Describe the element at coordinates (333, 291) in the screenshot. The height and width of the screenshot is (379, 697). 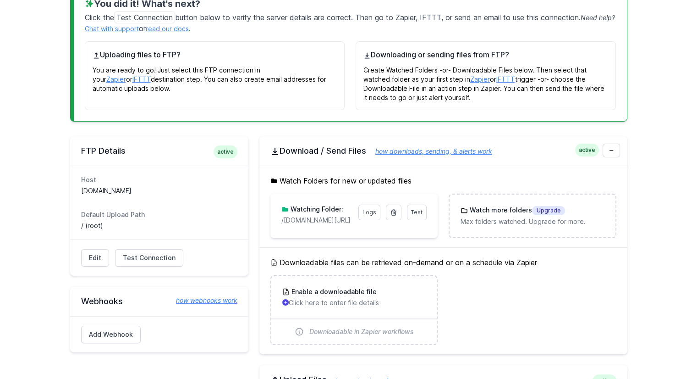
I see `h3: Enable a downloadable file` at that location.